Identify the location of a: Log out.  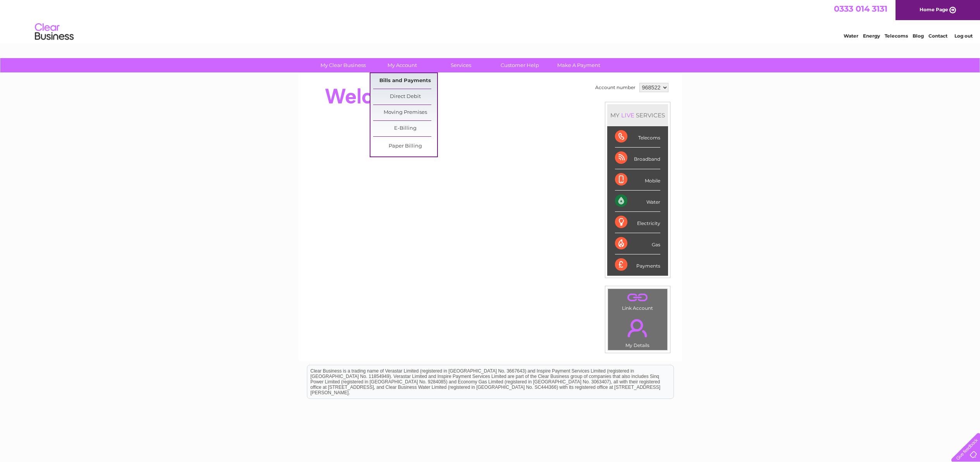
(963, 36).